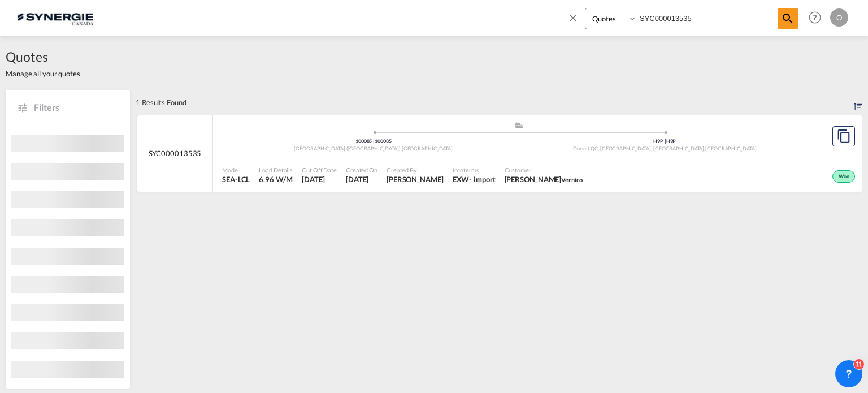 The width and height of the screenshot is (868, 393). I want to click on span: Manage all your quotes, so click(43, 73).